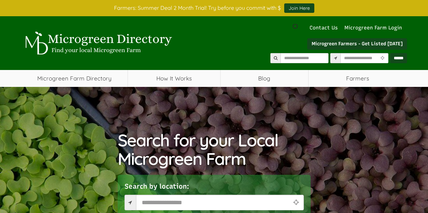 This screenshot has height=213, width=428. I want to click on a: Microgreen Farm Directory, so click(74, 79).